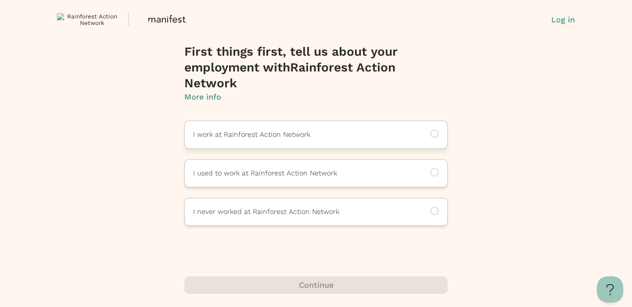 The width and height of the screenshot is (632, 307). Describe the element at coordinates (563, 20) in the screenshot. I see `p: Log in` at that location.